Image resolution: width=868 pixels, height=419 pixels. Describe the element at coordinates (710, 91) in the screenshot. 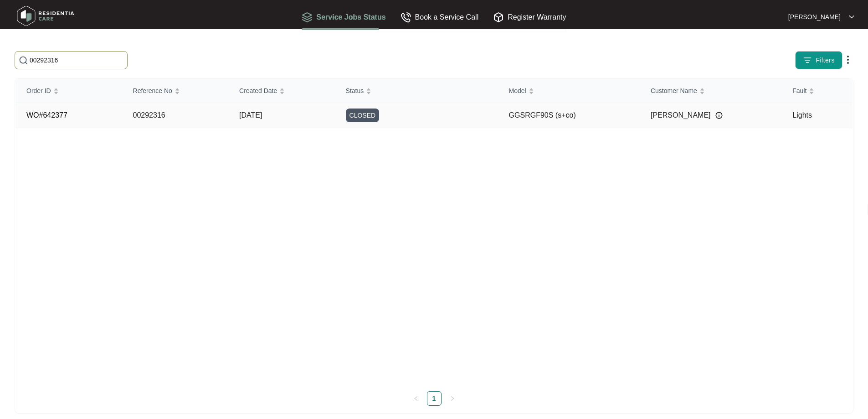

I see `th: Customer Name` at that location.